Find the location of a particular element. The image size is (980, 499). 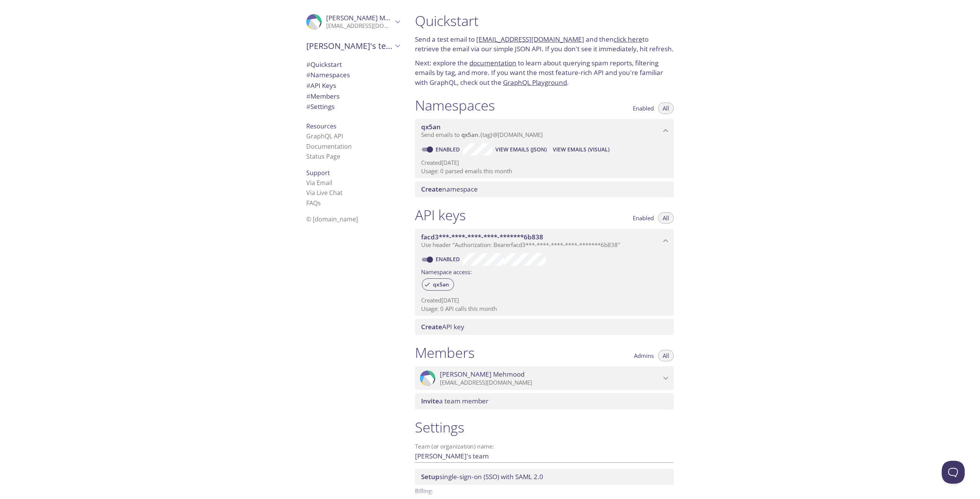

span: API Keys is located at coordinates (321, 86).